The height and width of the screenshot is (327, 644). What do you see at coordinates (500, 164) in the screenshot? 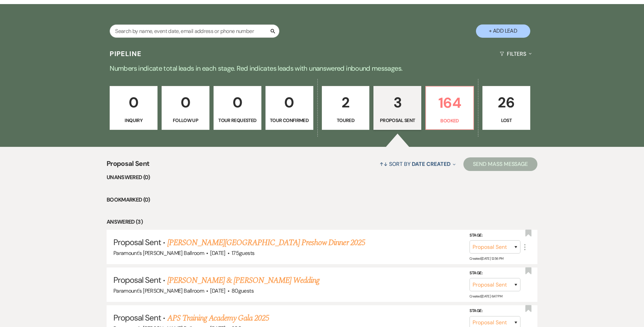
I see `button: Send Mass Message` at bounding box center [500, 164].